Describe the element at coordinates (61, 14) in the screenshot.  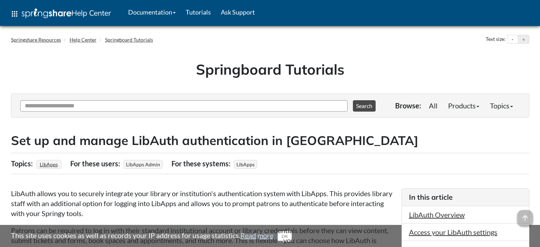
I see `a: apps Help Center` at that location.